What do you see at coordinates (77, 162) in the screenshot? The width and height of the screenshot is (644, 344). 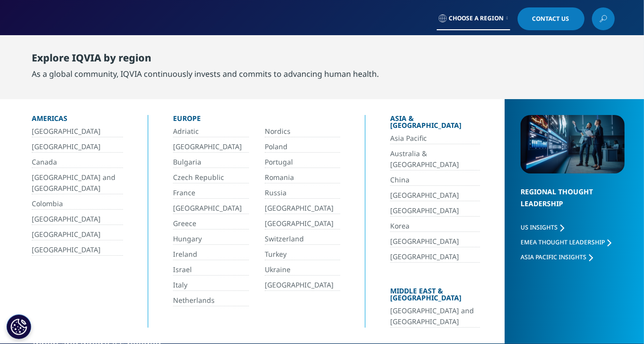 I see `a: Canada` at bounding box center [77, 162].